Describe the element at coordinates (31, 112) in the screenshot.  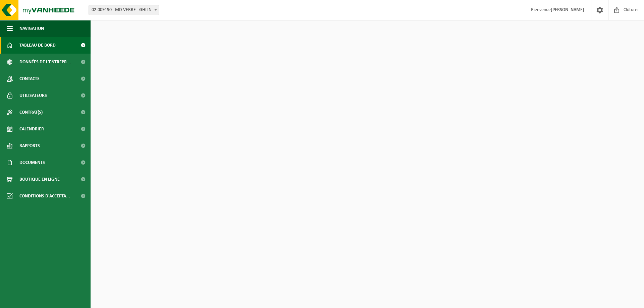
I see `span: Contrat(s)` at that location.